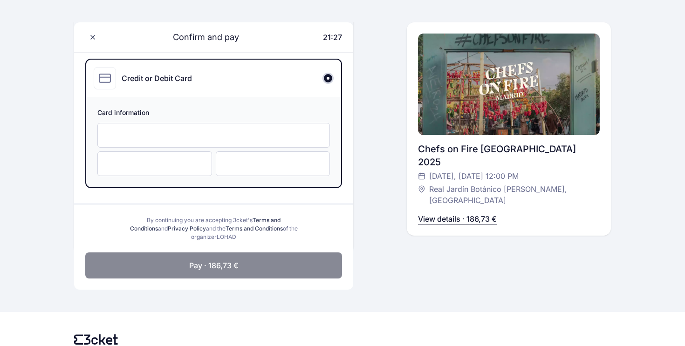 The height and width of the screenshot is (346, 685). Describe the element at coordinates (227, 237) in the screenshot. I see `span: LOHAD` at that location.